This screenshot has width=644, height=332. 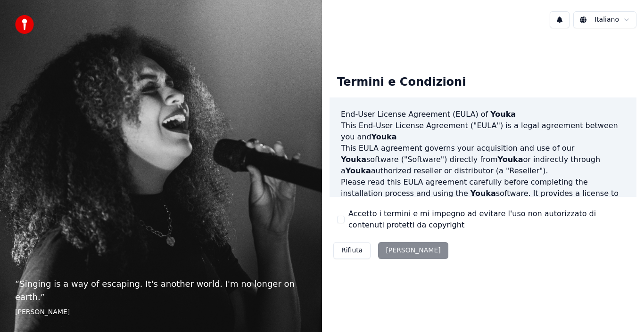 What do you see at coordinates (483, 114) in the screenshot?
I see `h3: End-User License Agreement (EULA) of` at bounding box center [483, 114].